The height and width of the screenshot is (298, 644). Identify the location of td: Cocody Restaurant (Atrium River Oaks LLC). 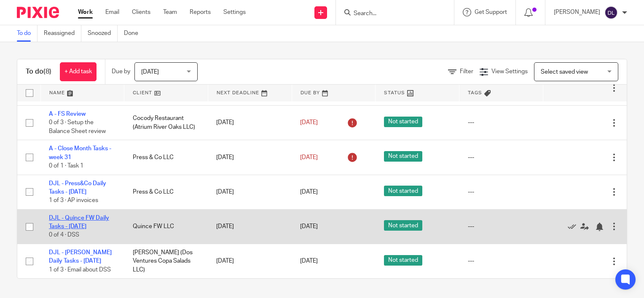
(166, 122).